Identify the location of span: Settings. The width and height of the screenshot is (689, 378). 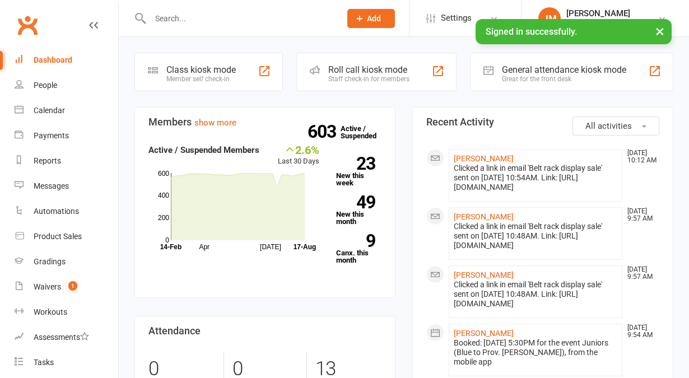
(456, 18).